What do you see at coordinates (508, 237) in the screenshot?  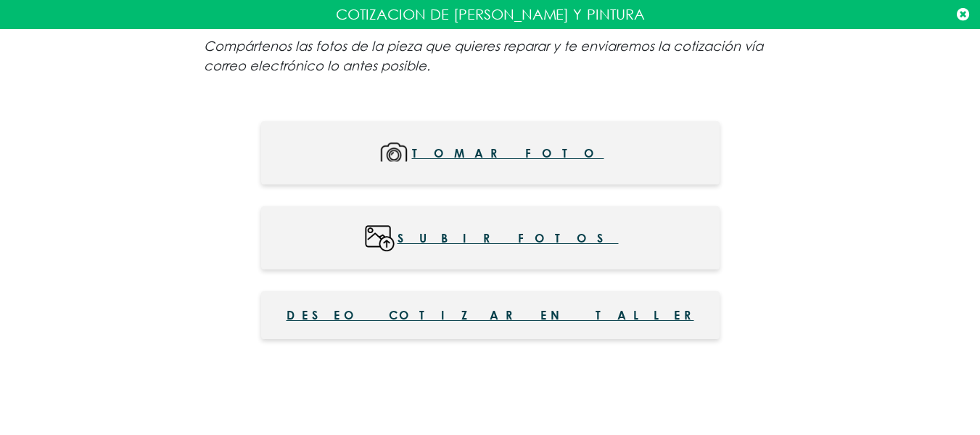 I see `span: Subir fotos` at bounding box center [508, 237].